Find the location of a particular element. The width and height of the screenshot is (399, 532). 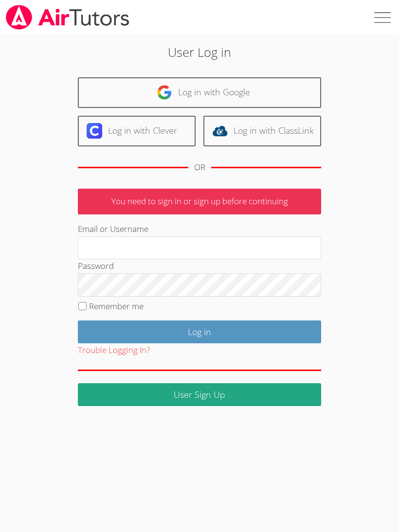

button: Trouble Logging In? is located at coordinates (114, 351).